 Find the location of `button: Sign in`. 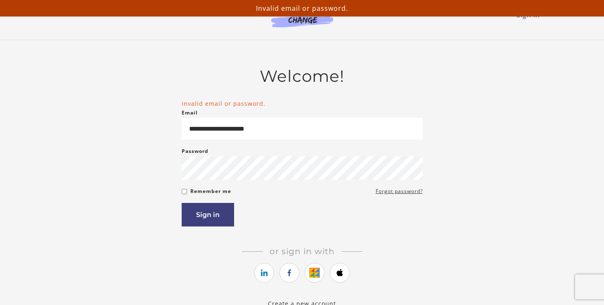

button: Sign in is located at coordinates (208, 214).